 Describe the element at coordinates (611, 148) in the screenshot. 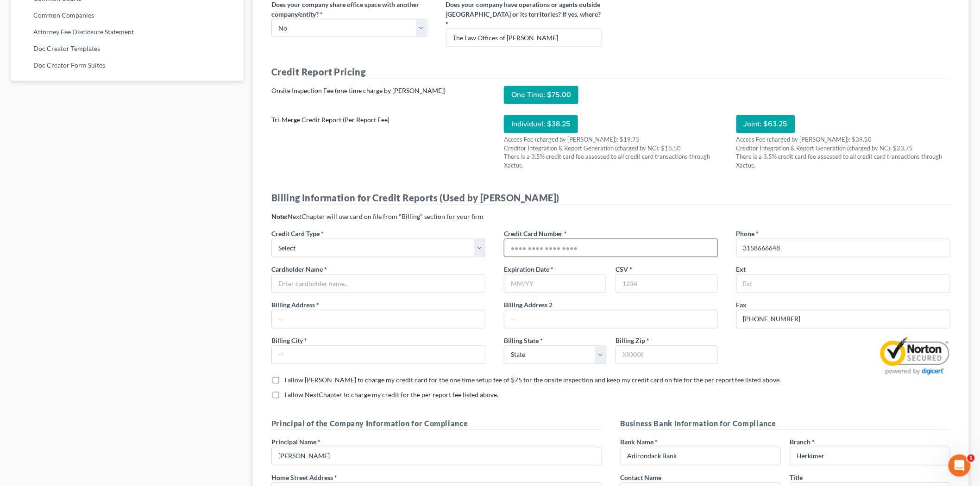

I see `div: Creditor Integration & Report Generation (charged by NC): $18.50` at that location.